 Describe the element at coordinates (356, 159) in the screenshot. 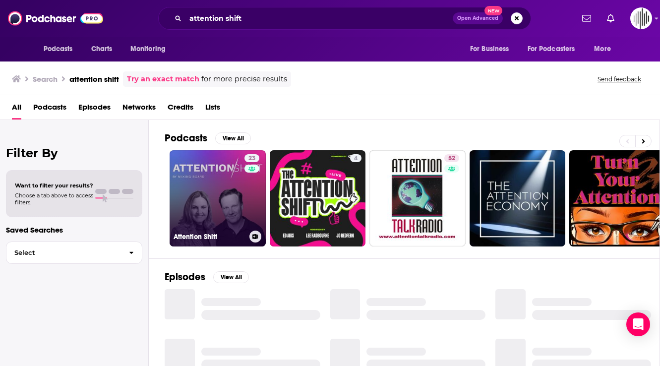

I see `span: 4` at that location.